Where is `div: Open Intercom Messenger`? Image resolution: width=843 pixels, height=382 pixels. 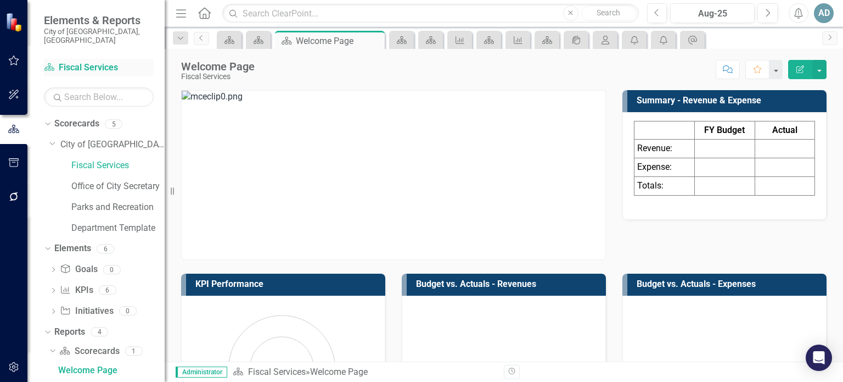 div: Open Intercom Messenger is located at coordinates (819, 357).